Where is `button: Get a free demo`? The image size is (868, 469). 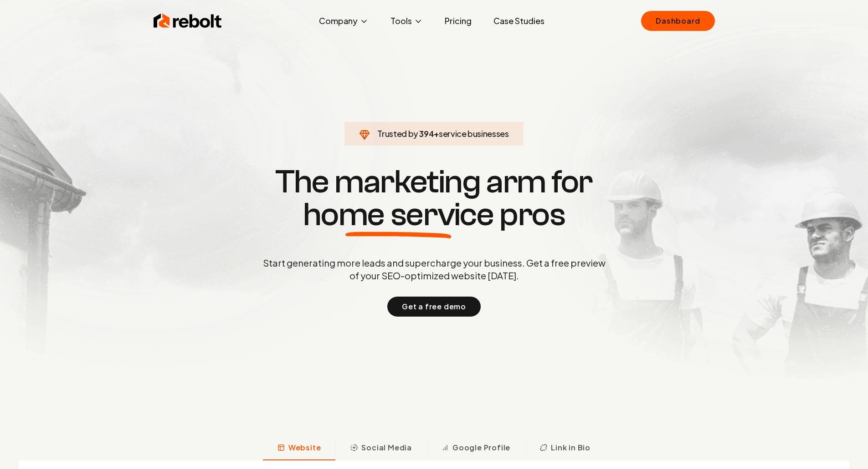 button: Get a free demo is located at coordinates (434, 307).